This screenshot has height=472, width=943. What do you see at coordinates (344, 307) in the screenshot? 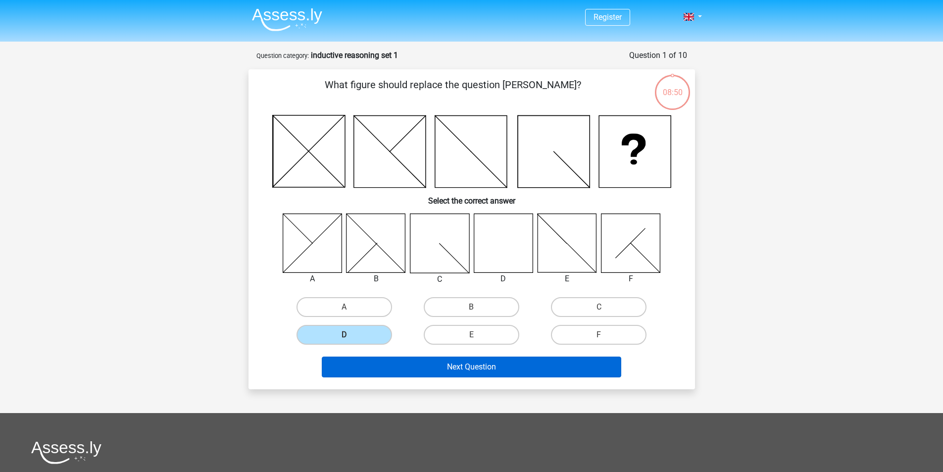
I see `label: A` at bounding box center [344, 307].